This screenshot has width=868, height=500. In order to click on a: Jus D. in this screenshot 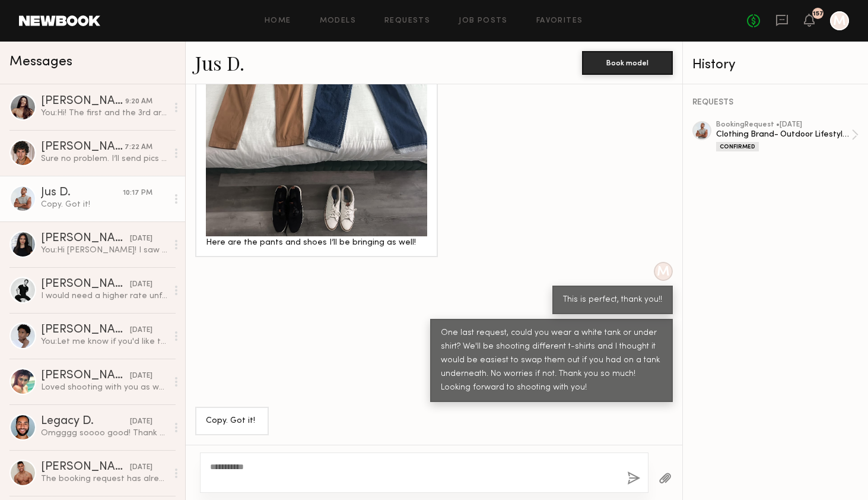, I will do `click(220, 62)`.